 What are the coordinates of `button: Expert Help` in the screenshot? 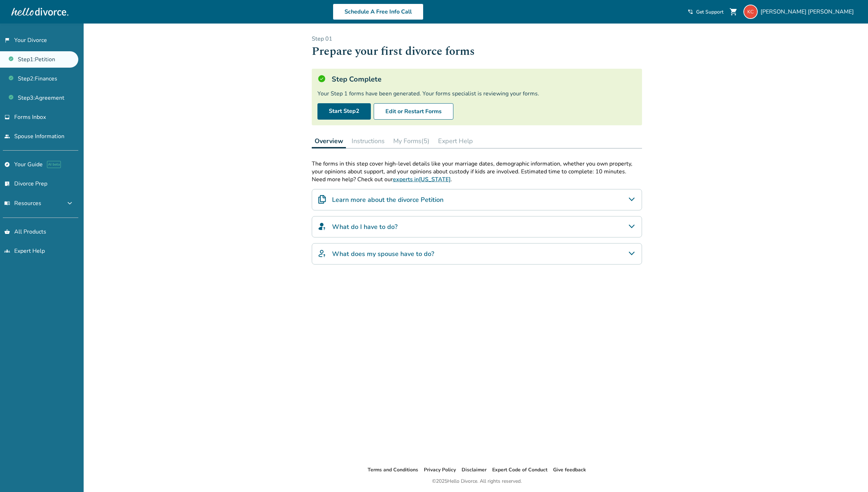 It's located at (455, 141).